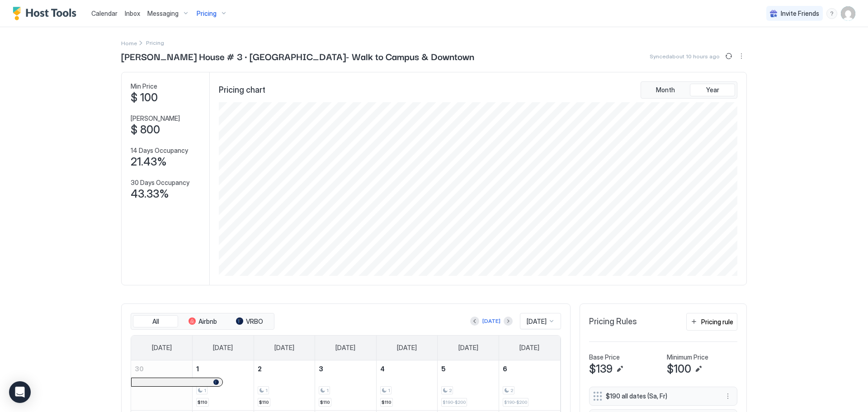 The height and width of the screenshot is (412, 868). Describe the element at coordinates (242, 90) in the screenshot. I see `span: Pricing chart` at that location.